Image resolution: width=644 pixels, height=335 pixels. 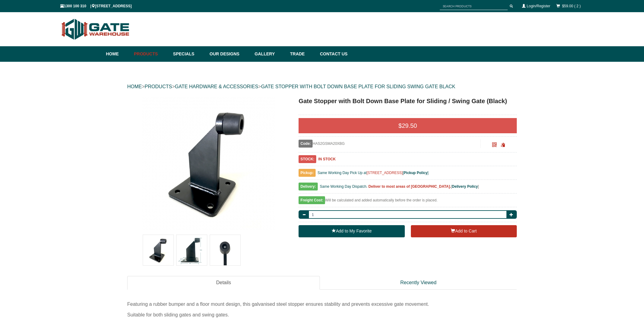 I want to click on a: $59.00 ( 2 ), so click(x=571, y=6).